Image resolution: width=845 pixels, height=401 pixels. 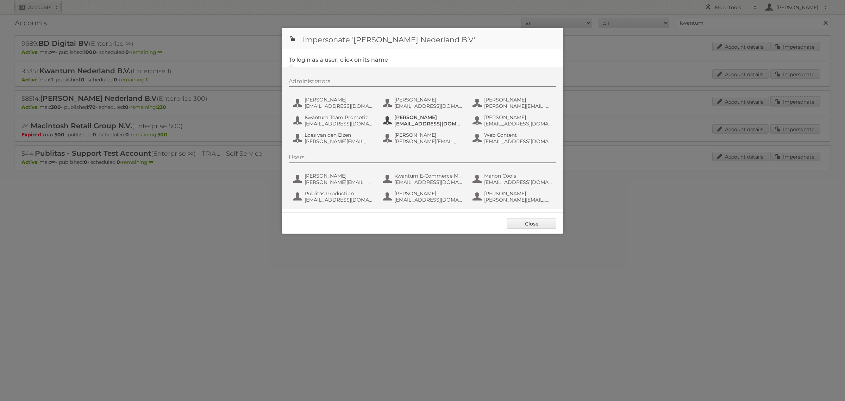 What do you see at coordinates (518, 135) in the screenshot?
I see `span: Web Content` at bounding box center [518, 135].